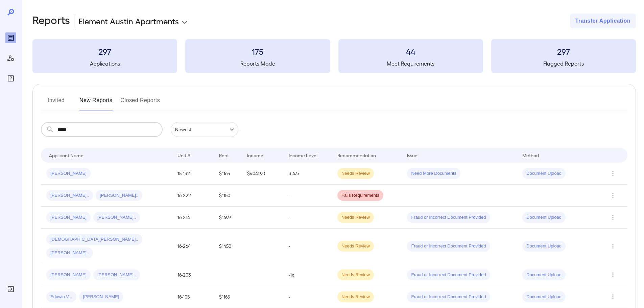 This screenshot has height=308, width=644. Describe the element at coordinates (11, 79) in the screenshot. I see `div: FAQ` at that location.